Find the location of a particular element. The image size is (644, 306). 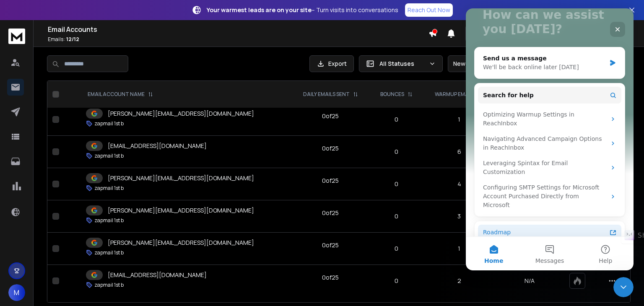

img: logo is located at coordinates (17, 36).